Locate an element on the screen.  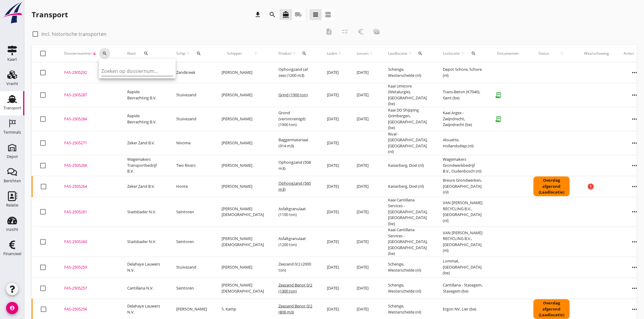
td: Honte is located at coordinates (191, 186).